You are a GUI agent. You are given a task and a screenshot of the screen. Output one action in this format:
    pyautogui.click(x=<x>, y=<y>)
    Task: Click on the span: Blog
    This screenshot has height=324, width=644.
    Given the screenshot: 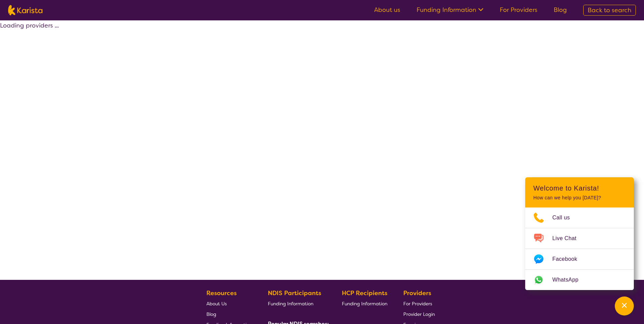 What is the action you would take?
    pyautogui.click(x=211, y=314)
    